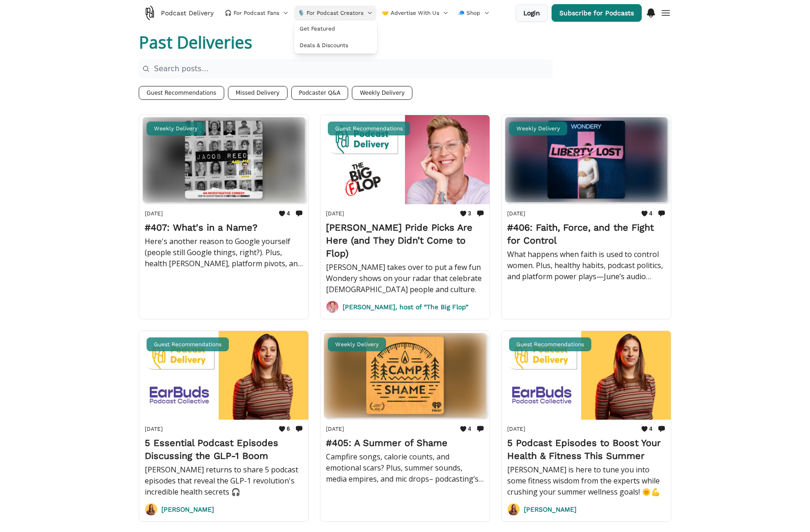 This screenshot has width=810, height=532. What do you see at coordinates (586, 234) in the screenshot?
I see `h2: #406: Faith, Force, and the Fight for Control` at bounding box center [586, 234].